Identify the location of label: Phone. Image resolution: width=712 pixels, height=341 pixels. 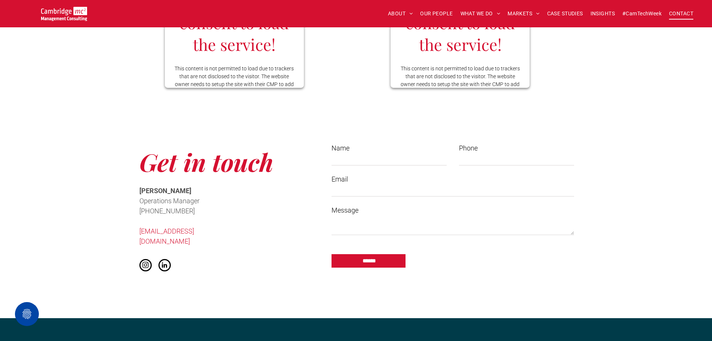
(516, 148).